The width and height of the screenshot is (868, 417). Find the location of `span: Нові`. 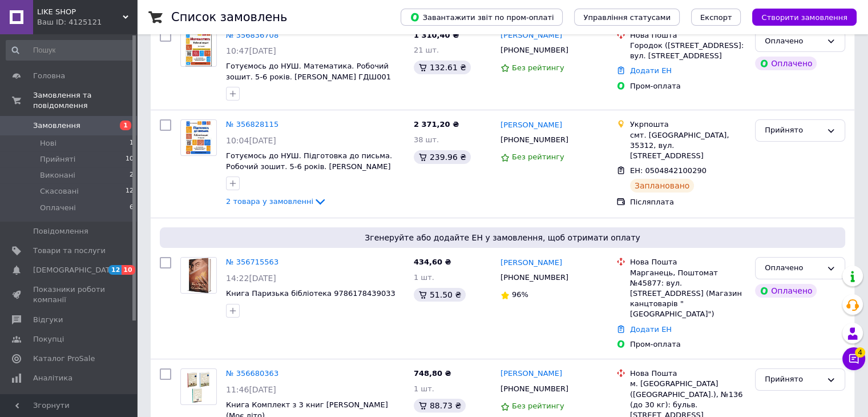

span: Нові is located at coordinates (48, 143).